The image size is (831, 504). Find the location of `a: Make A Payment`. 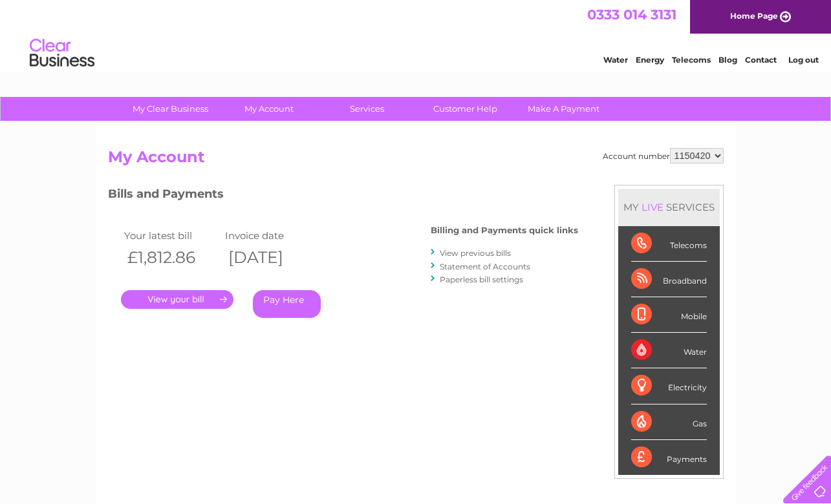

a: Make A Payment is located at coordinates (563, 109).